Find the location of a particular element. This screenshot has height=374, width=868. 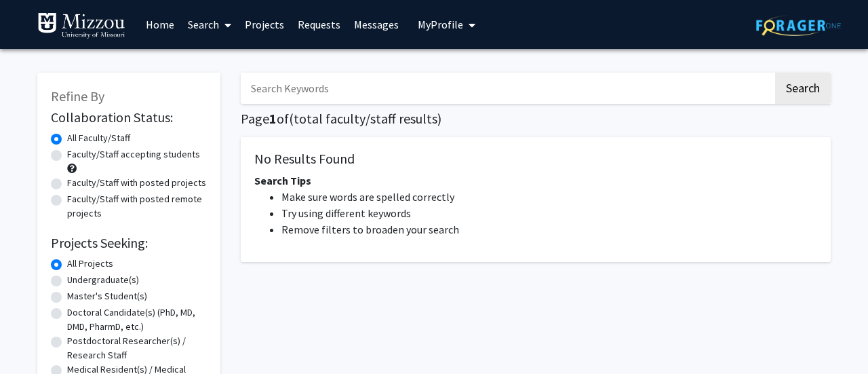

h2: Projects Seeking: is located at coordinates (129, 243).